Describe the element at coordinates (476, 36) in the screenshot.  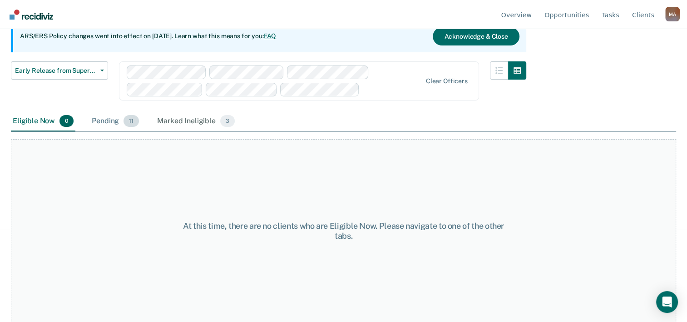
I see `button: Acknowledge & Close` at that location.